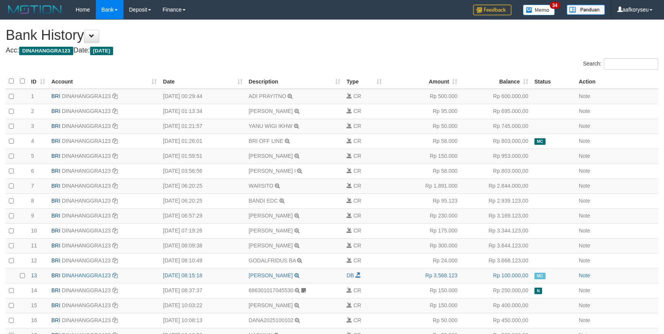 The image size is (664, 334). Describe the element at coordinates (34, 275) in the screenshot. I see `span: 13` at that location.